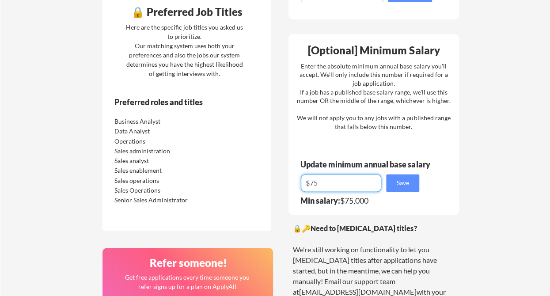  What do you see at coordinates (161, 161) in the screenshot?
I see `div: Sales analyst` at bounding box center [161, 161].